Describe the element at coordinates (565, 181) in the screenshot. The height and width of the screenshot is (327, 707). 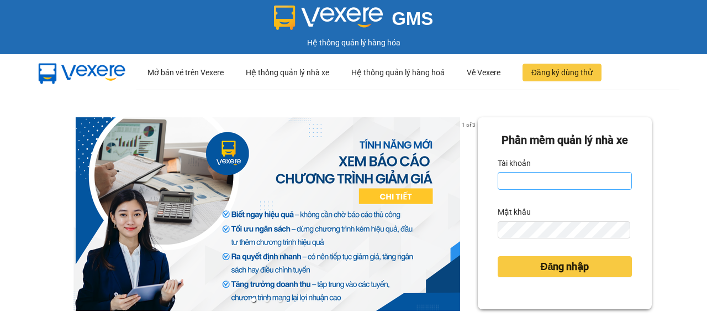
I see `input: Tài khoản` at that location.